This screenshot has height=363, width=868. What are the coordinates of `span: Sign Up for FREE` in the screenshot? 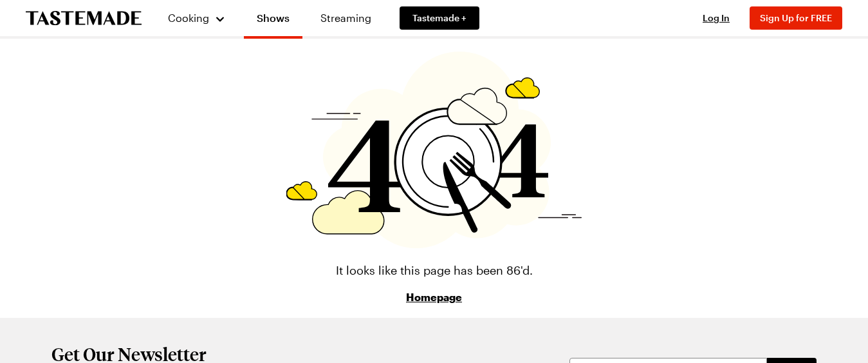 It's located at (796, 17).